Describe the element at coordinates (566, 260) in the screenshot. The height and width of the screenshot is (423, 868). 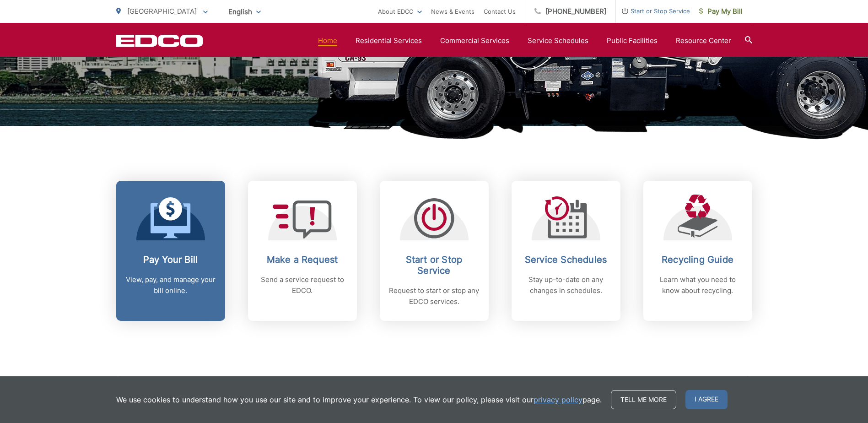
I see `h2: Service Schedules` at that location.